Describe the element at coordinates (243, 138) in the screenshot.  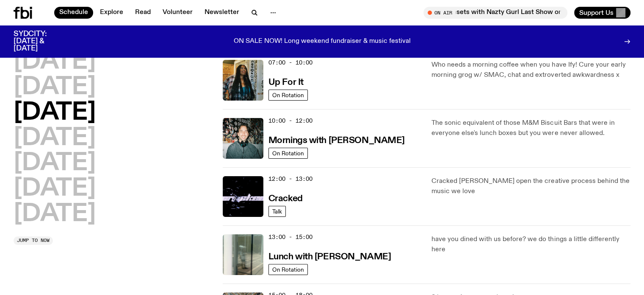
I see `img: Radio presenter Ben Hansen sits in front of a wall of photos and an fbi radio sign. Film photo. B...` at that location.